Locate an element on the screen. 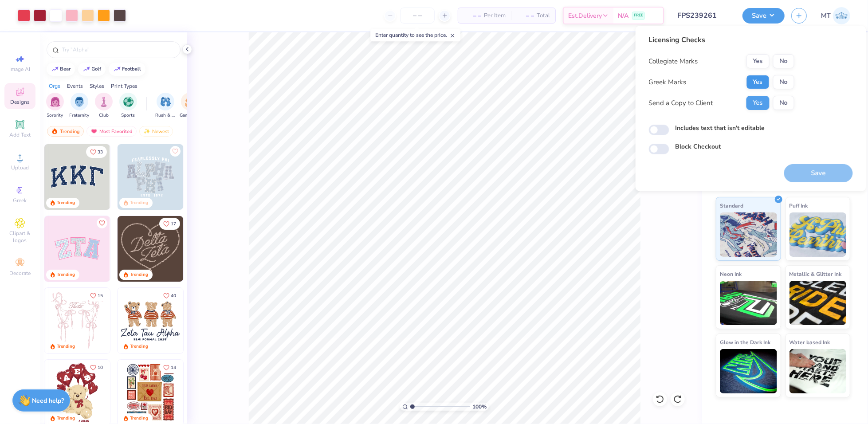 The width and height of the screenshot is (868, 424). span: 17 is located at coordinates (173, 224).